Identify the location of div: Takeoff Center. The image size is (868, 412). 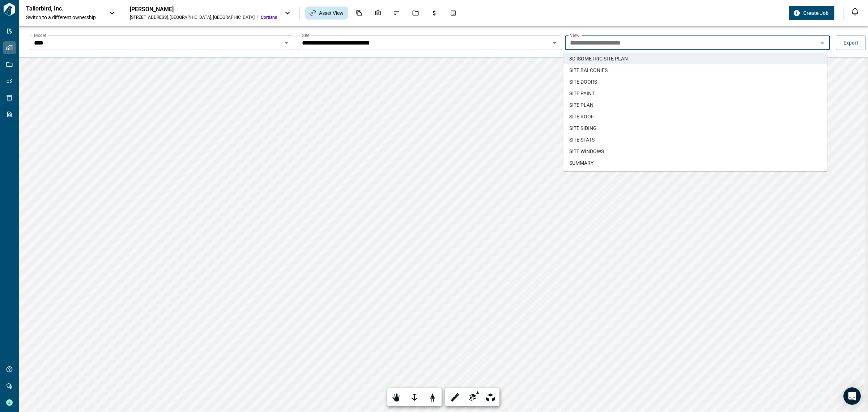
(453, 13).